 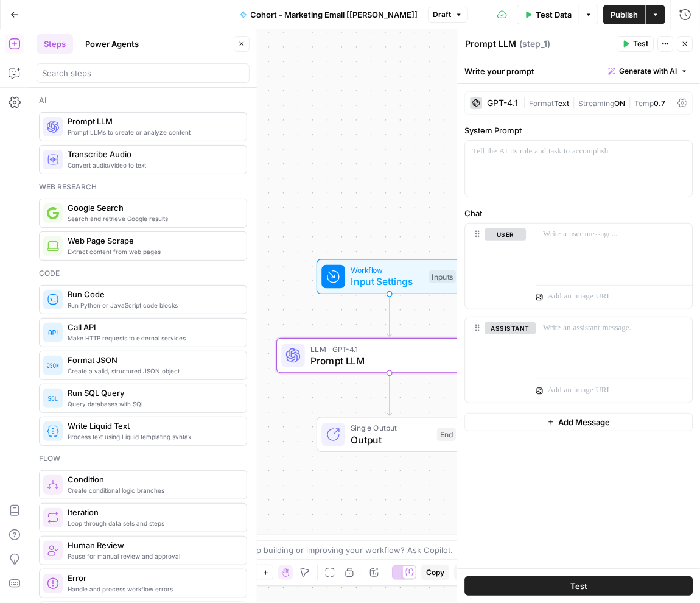 I want to click on span: 0.7, so click(x=660, y=103).